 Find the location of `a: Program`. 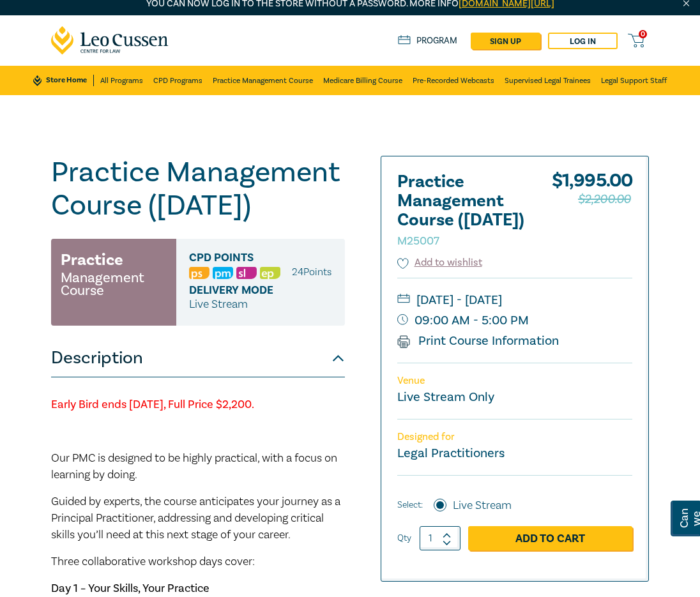

a: Program is located at coordinates (428, 41).